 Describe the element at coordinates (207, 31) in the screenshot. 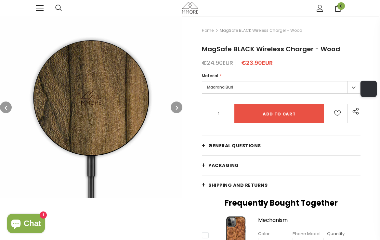

I see `a: Home` at that location.